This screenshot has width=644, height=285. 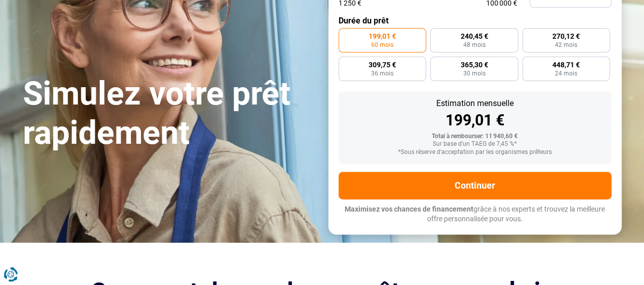 What do you see at coordinates (382, 73) in the screenshot?
I see `span: 36 mois` at bounding box center [382, 73].